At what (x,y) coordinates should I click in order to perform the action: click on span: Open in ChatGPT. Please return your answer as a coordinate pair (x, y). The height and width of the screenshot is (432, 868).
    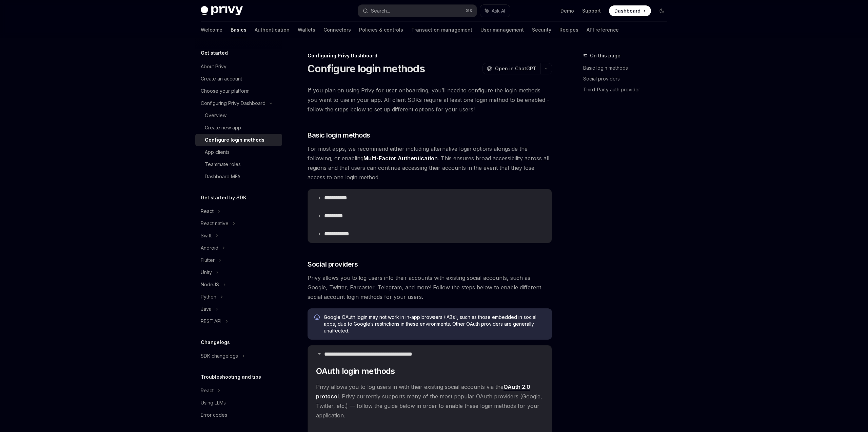
    Looking at the image, I should click on (515, 69).